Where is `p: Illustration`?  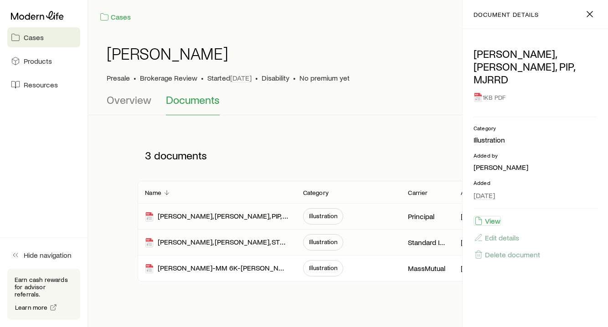 p: Illustration is located at coordinates (535, 140).